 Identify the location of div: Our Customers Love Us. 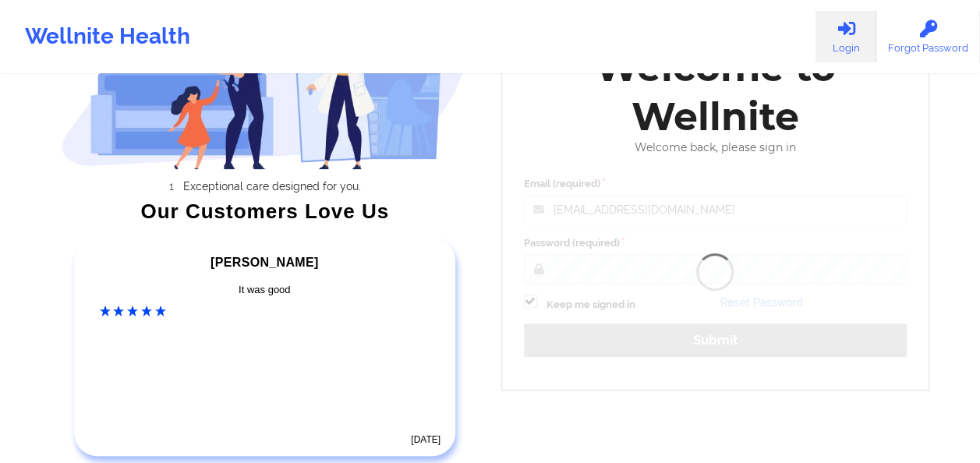
(265, 211).